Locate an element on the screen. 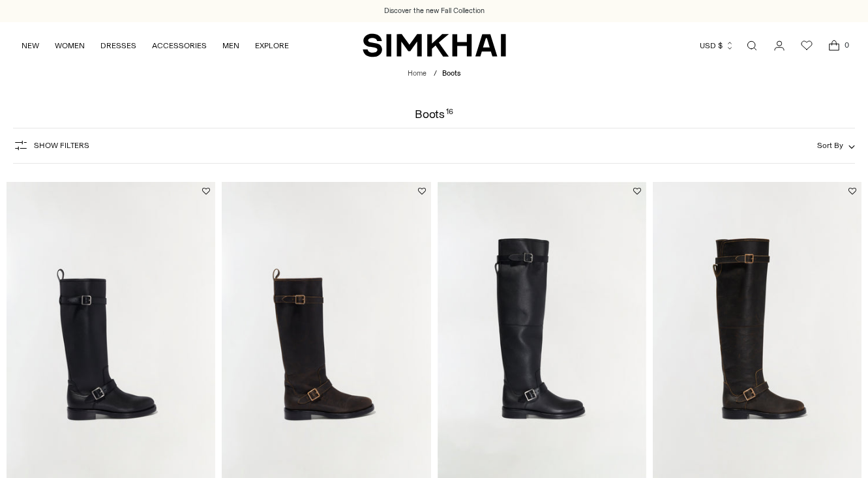 The height and width of the screenshot is (478, 868). a: SIMKHAI is located at coordinates (434, 45).